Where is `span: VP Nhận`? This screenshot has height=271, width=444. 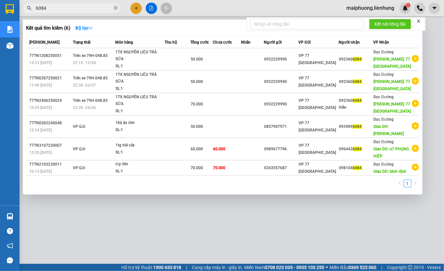
span: VP Nhận is located at coordinates (381, 42).